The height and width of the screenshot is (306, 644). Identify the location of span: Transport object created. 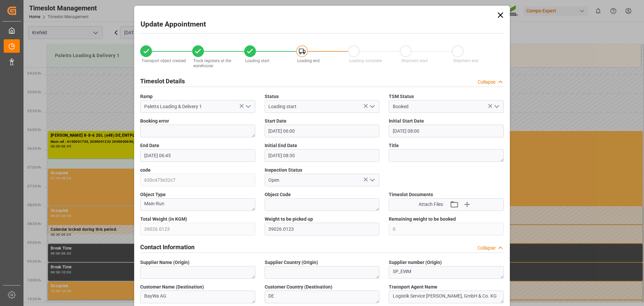
(164, 61).